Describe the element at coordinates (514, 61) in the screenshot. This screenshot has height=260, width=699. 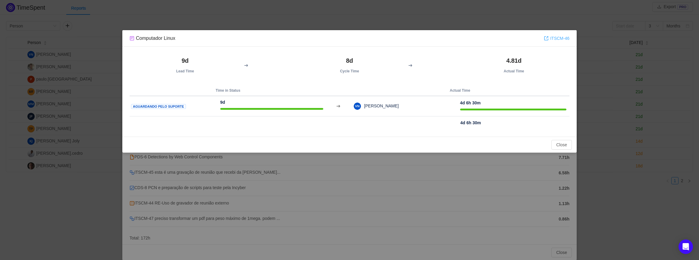
I see `strong: 4.81d` at that location.